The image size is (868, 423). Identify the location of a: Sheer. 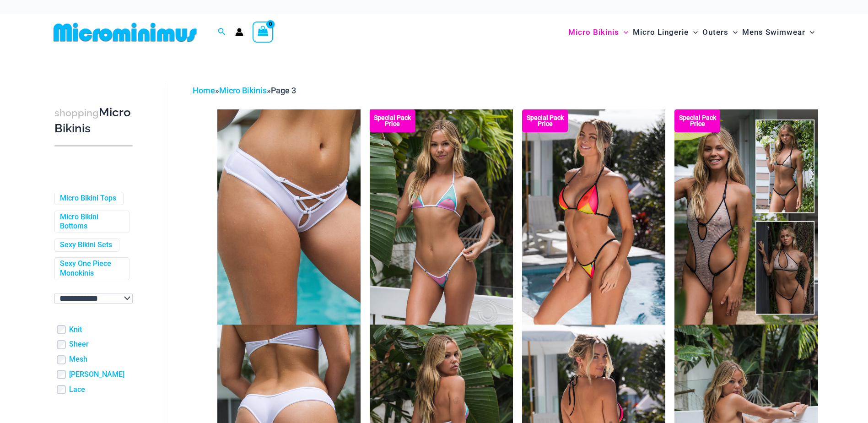
(78, 344).